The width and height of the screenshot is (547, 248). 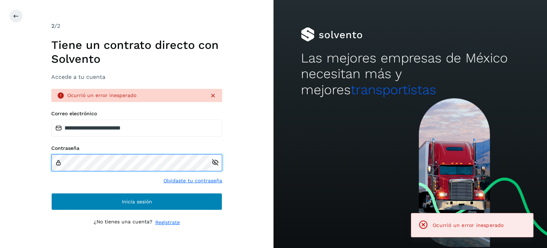 What do you see at coordinates (137, 148) in the screenshot?
I see `label: Contraseña` at bounding box center [137, 148].